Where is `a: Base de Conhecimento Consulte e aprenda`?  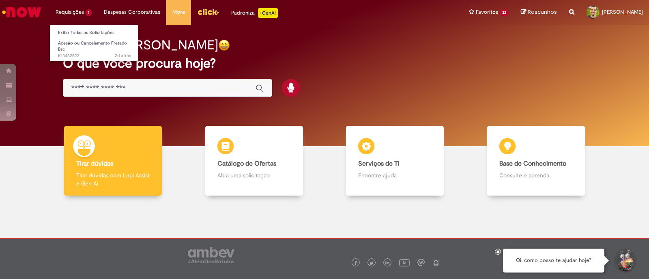 a: Base de Conhecimento Consulte e aprenda is located at coordinates (536, 161).